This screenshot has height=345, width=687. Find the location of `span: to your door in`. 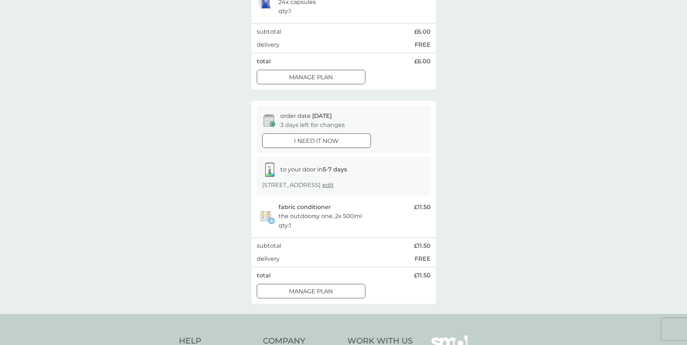

span: to your door in is located at coordinates (313, 169).